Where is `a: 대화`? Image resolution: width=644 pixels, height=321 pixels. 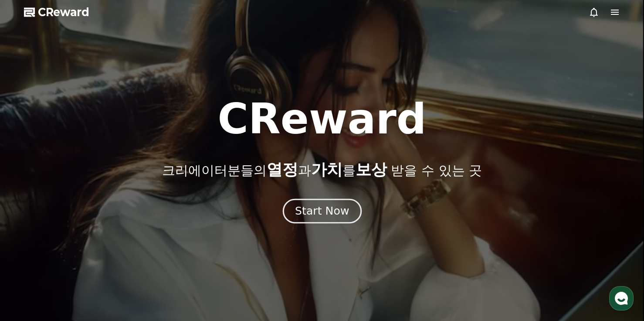
a: 대화 is located at coordinates (85, 259).